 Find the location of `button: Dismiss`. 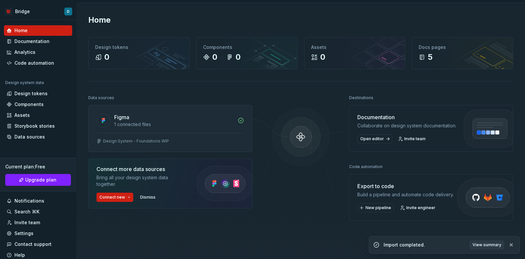

button: Dismiss is located at coordinates (148, 197).